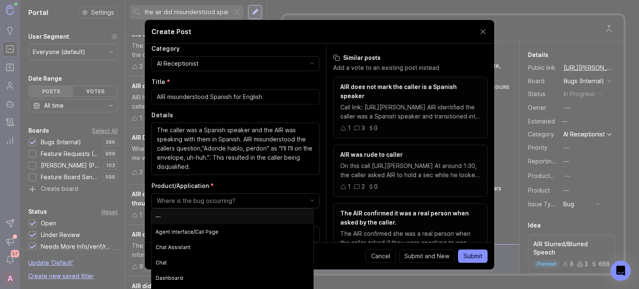 The width and height of the screenshot is (639, 289). What do you see at coordinates (232, 232) in the screenshot?
I see `li: Agent Interface/Call Page` at bounding box center [232, 232].